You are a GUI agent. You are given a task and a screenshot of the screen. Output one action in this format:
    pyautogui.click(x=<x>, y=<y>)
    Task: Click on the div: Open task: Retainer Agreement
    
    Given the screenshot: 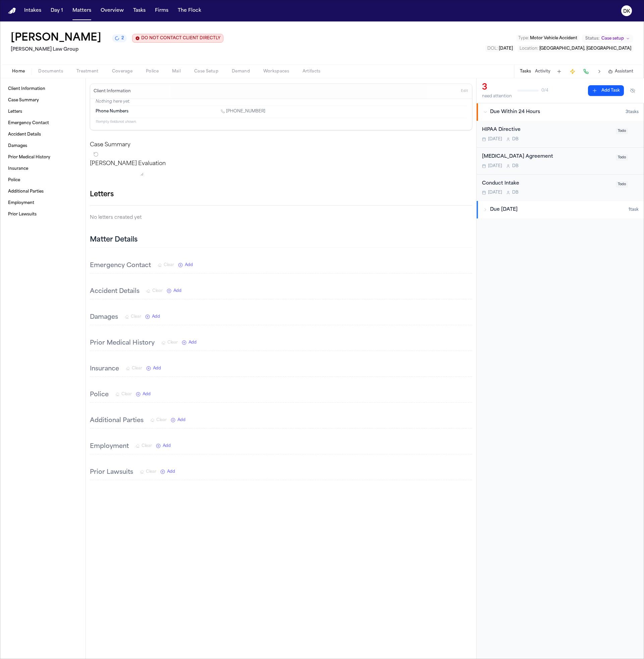 What is the action you would take?
    pyautogui.click(x=560, y=161)
    